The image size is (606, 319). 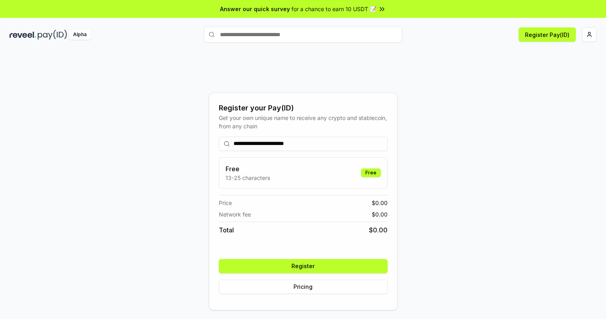 What do you see at coordinates (23, 35) in the screenshot?
I see `img: reveel_dark` at bounding box center [23, 35].